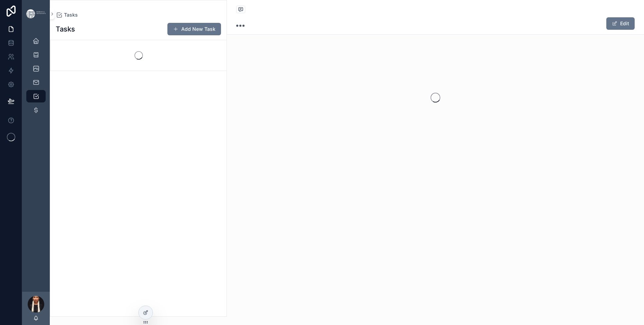 The width and height of the screenshot is (644, 325). Describe the element at coordinates (194, 29) in the screenshot. I see `a: Add New Task` at that location.